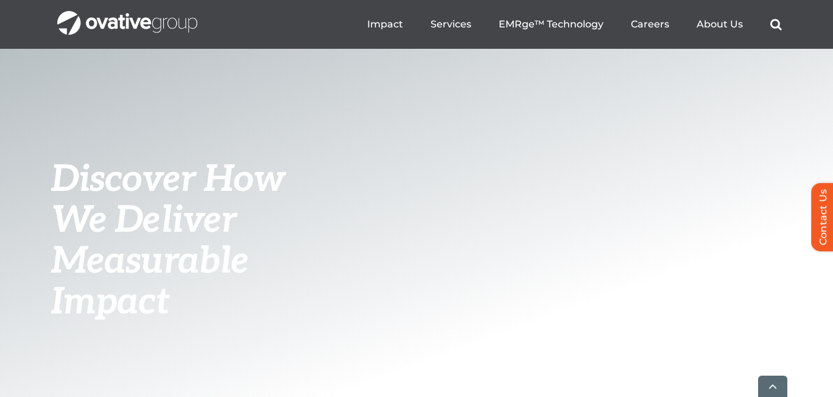 Image resolution: width=833 pixels, height=397 pixels. What do you see at coordinates (168, 180) in the screenshot?
I see `span: Discover How` at bounding box center [168, 180].